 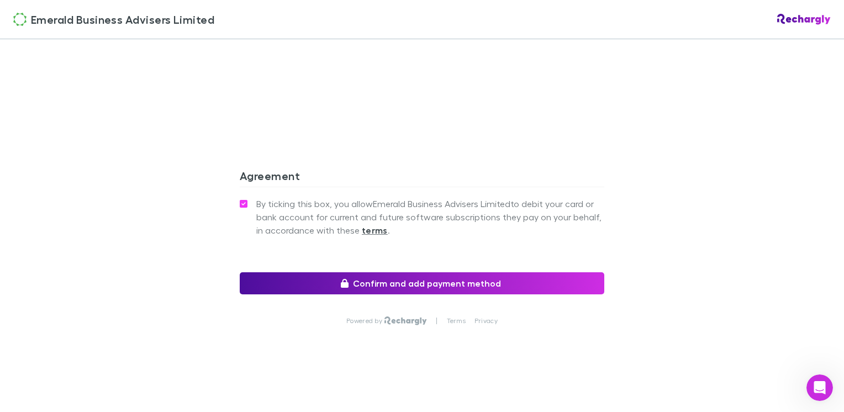 What do you see at coordinates (456, 321) in the screenshot?
I see `a: Terms` at bounding box center [456, 321].